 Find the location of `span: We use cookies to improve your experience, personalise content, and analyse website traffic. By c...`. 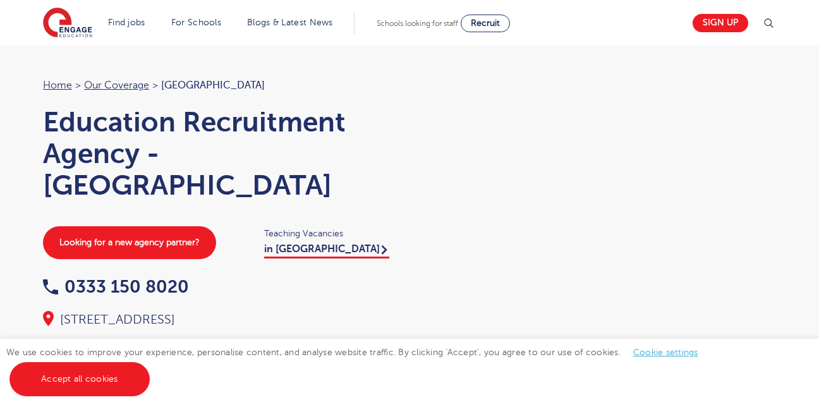

span: We use cookies to improve your experience, personalise content, and analyse website traffic. By c... is located at coordinates (358, 365).